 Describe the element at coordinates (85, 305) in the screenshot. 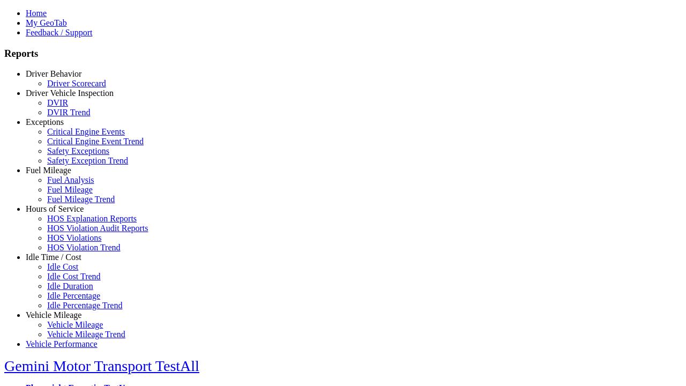

I see `a: Idle Percentage Trend` at that location.